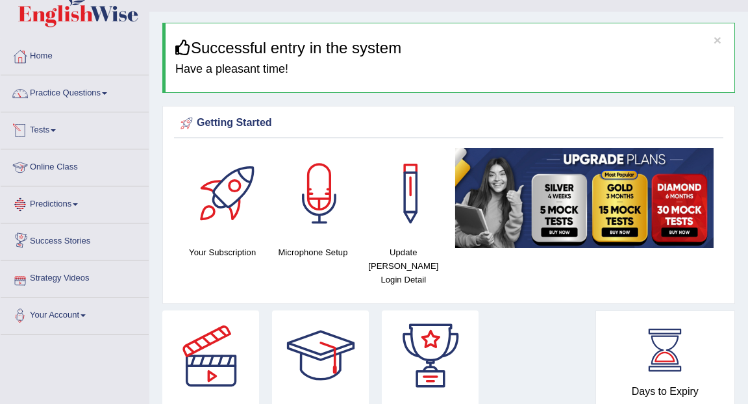 The height and width of the screenshot is (404, 748). I want to click on img: small5.jpg, so click(584, 198).